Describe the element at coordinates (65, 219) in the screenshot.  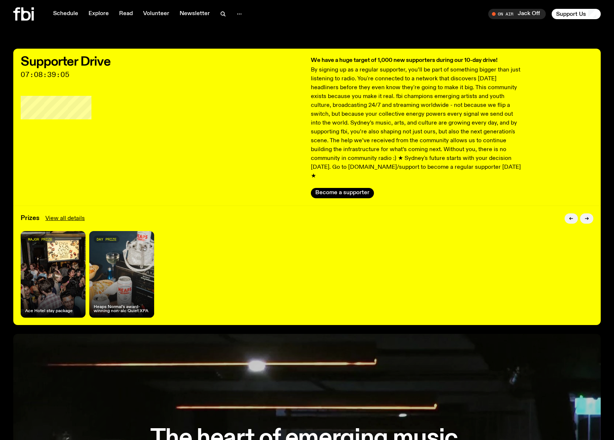
I see `a: View all details` at that location.